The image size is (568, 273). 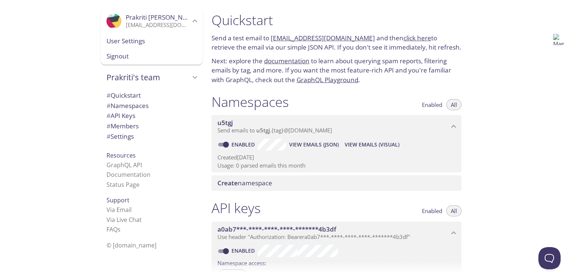 I want to click on span: User Settings, so click(x=152, y=41).